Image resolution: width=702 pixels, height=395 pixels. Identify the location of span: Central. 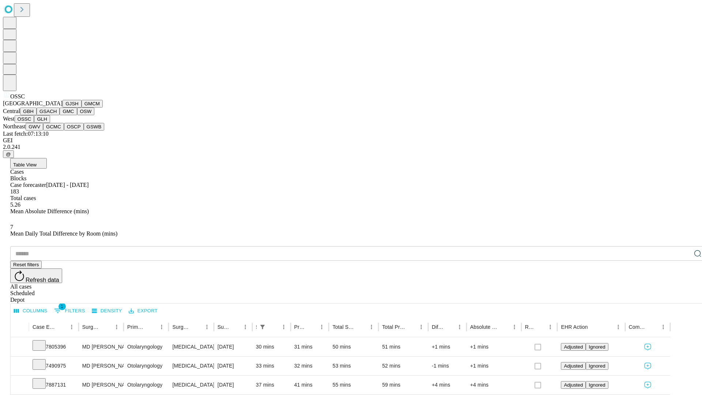
(11, 111).